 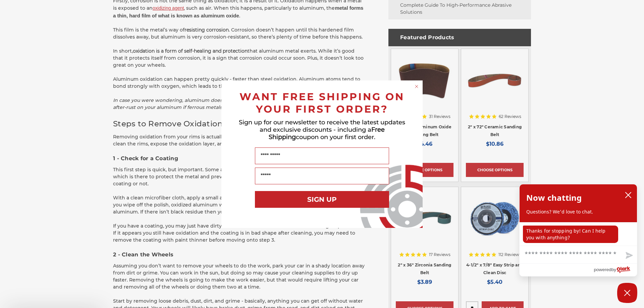 What do you see at coordinates (578, 230) in the screenshot?
I see `div: olark chatbox` at bounding box center [578, 230].